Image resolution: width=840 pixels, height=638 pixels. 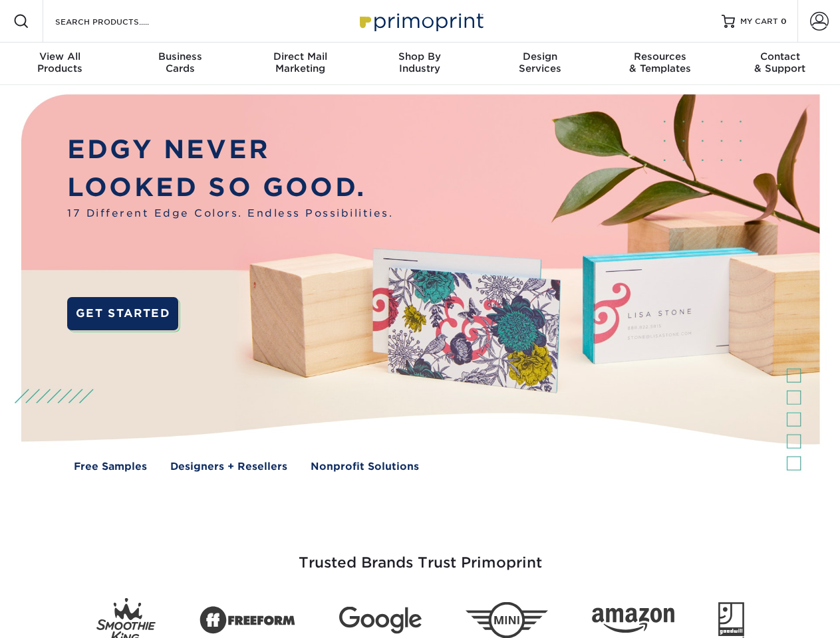 What do you see at coordinates (230, 213) in the screenshot?
I see `span: 17 Different Edge Colors. Endless Possibilities.` at bounding box center [230, 213].